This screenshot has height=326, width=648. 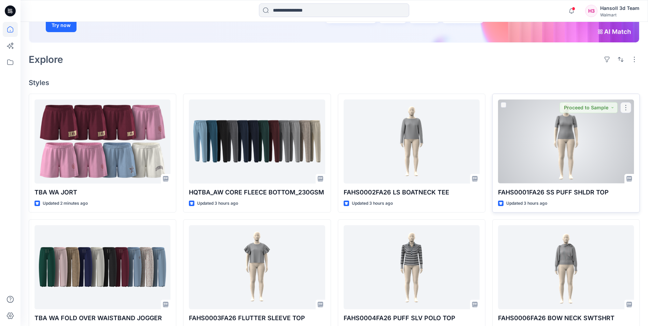 What do you see at coordinates (411, 141) in the screenshot?
I see `a: FAHS0002FA26 LS BOATNECK TEE` at bounding box center [411, 141].